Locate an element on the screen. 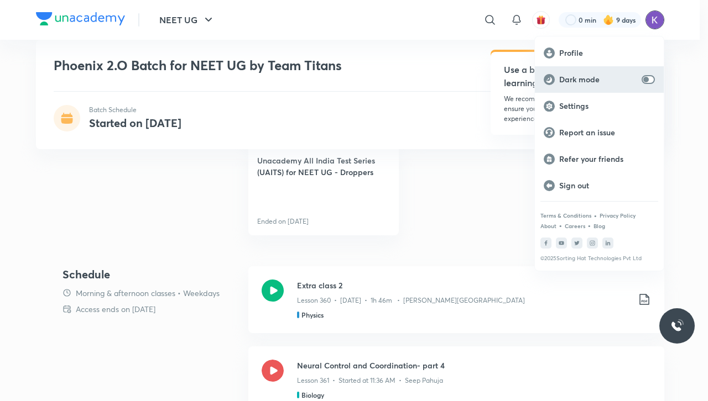 The height and width of the screenshot is (401, 708). p: Blog is located at coordinates (599, 226).